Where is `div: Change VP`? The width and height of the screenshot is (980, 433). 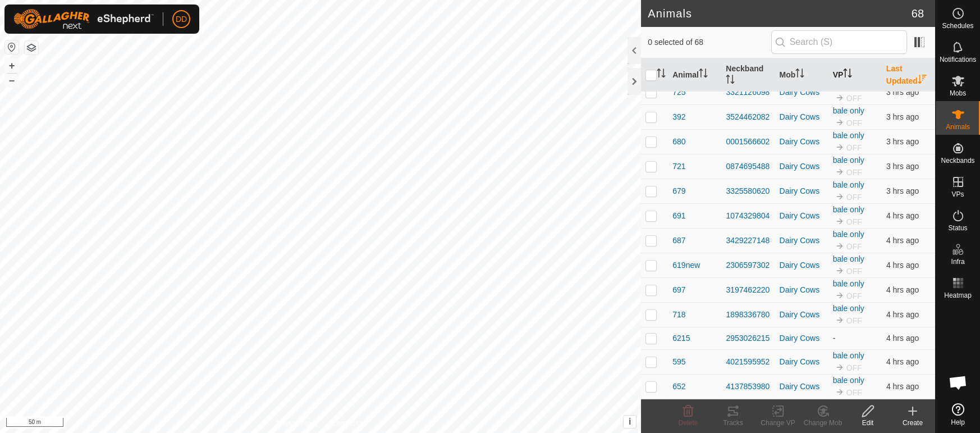 div: Change VP is located at coordinates (778, 422).